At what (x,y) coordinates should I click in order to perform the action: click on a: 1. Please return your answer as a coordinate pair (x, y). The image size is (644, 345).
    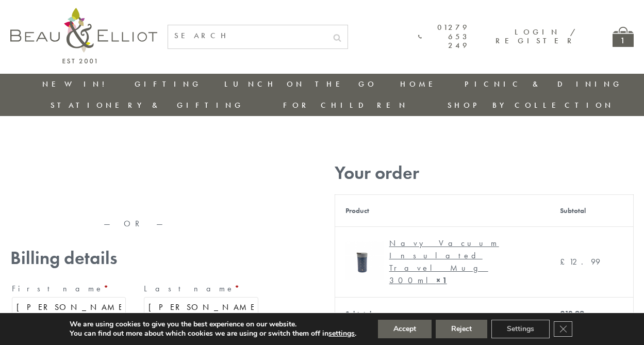
    Looking at the image, I should click on (623, 37).